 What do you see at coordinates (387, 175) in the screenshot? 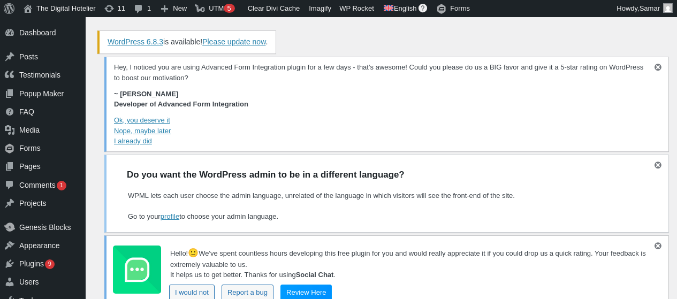
I see `h2: Do you want the WordPress admin to be in a different language?` at bounding box center [387, 175].